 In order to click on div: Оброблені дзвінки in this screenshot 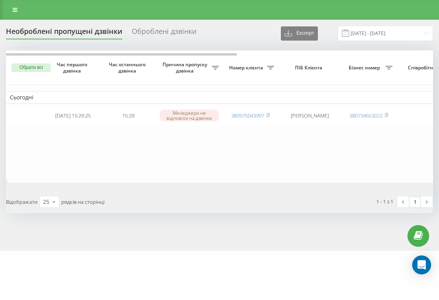, I will do `click(164, 33)`.